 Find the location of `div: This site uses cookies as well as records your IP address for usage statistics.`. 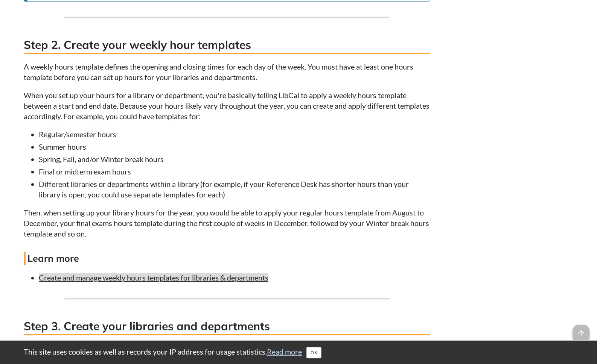

div: This site uses cookies as well as records your IP address for usage statistics. is located at coordinates (298, 352).